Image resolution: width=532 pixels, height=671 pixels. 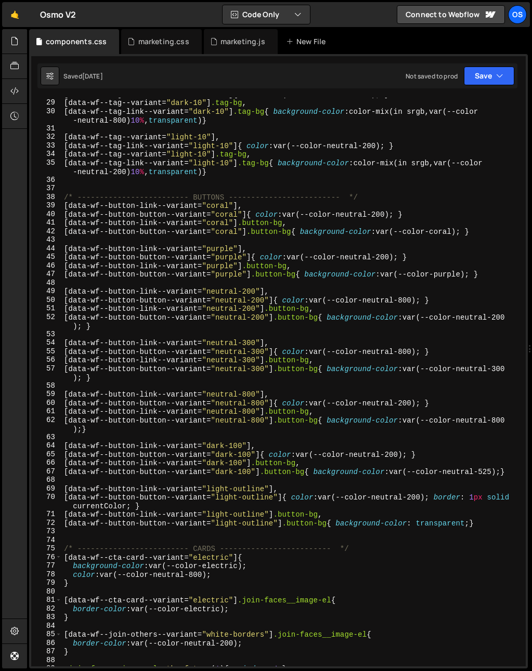 I want to click on div: 70, so click(x=46, y=501).